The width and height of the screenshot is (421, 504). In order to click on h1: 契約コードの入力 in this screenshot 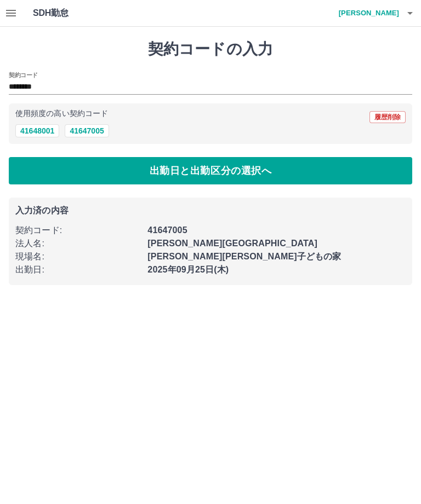, I will do `click(211, 49)`.